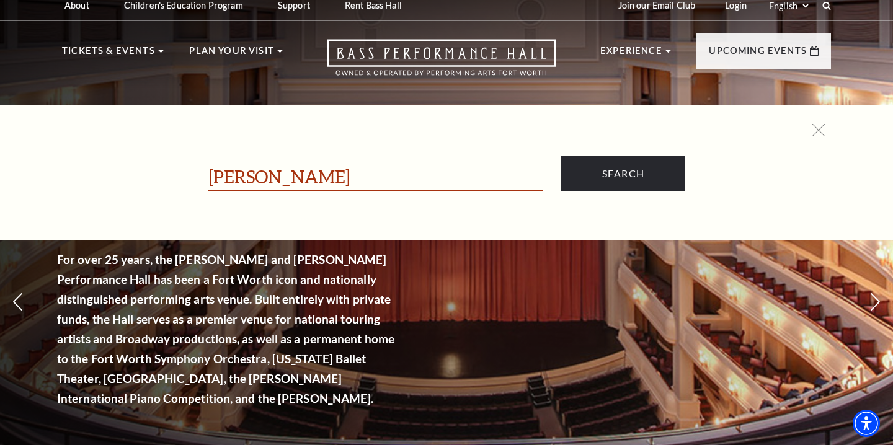 The width and height of the screenshot is (893, 445). I want to click on input: Submit button, so click(623, 174).